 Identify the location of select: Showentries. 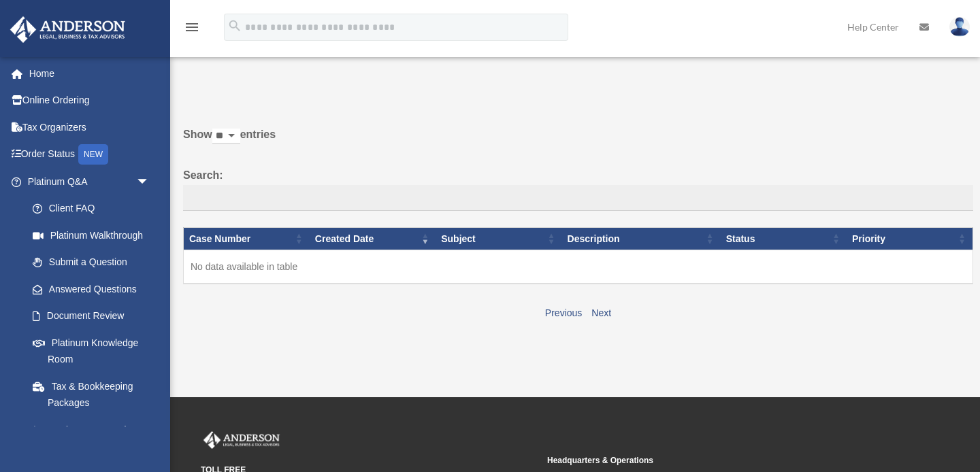
(226, 136).